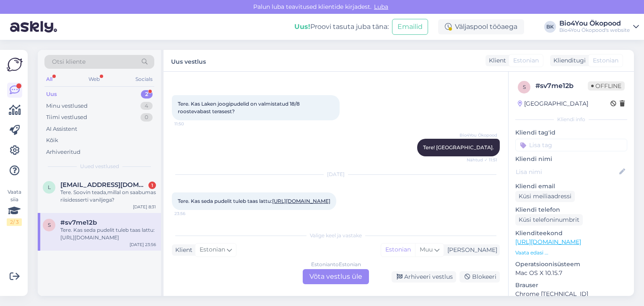 This screenshot has width=644, height=306. I want to click on p: Kliendi tag'id, so click(571, 132).